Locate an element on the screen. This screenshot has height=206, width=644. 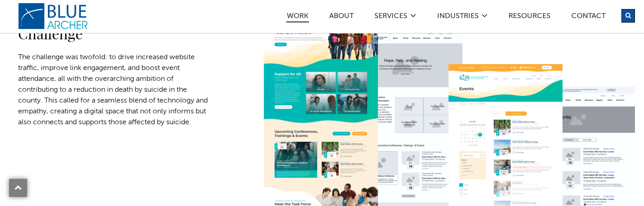
a: Contact is located at coordinates (589, 17).